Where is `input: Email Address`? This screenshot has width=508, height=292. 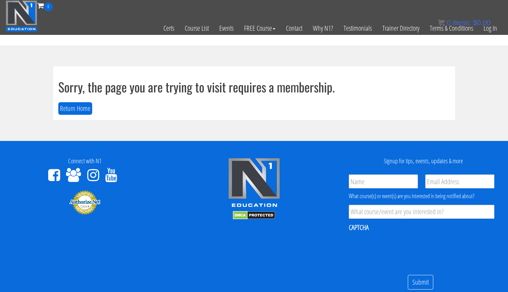
input: Email Address is located at coordinates (460, 181).